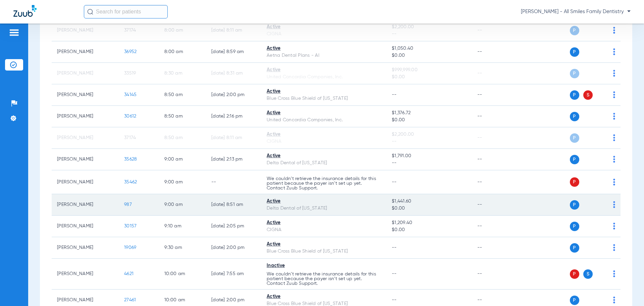 The width and height of the screenshot is (644, 306). What do you see at coordinates (130, 73) in the screenshot?
I see `span: 33519` at bounding box center [130, 73].